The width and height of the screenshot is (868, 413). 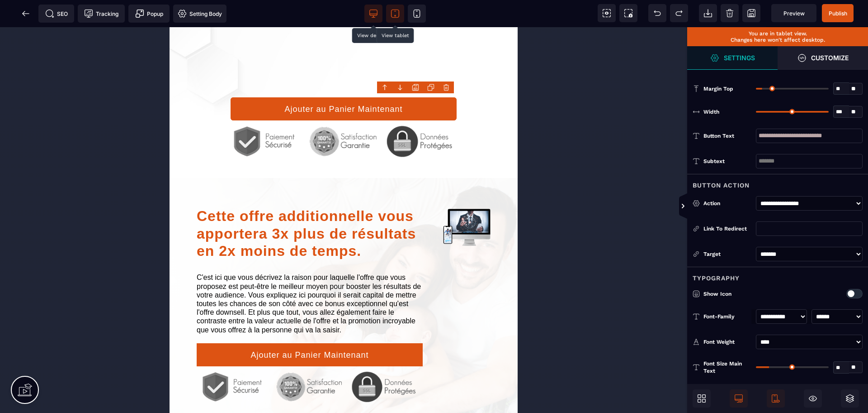 What do you see at coordinates (777, 182) in the screenshot?
I see `div: Button Action` at bounding box center [777, 182].